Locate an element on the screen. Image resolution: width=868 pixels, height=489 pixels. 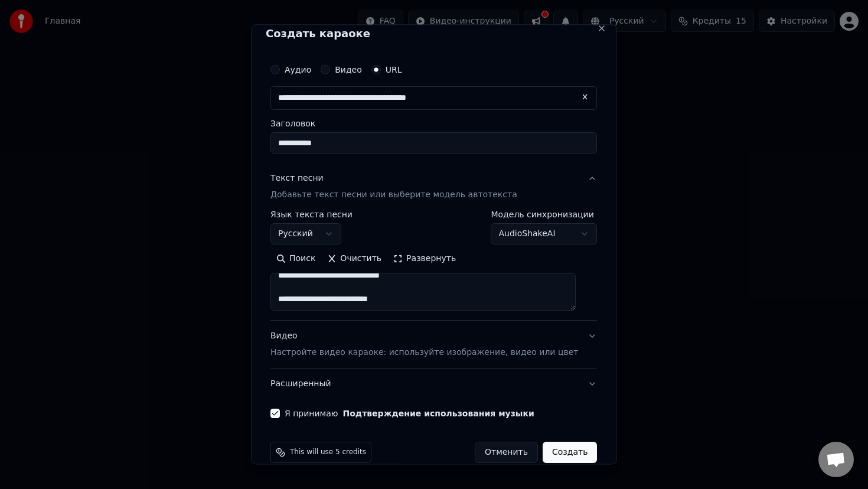
button: Развернуть is located at coordinates (425, 259).